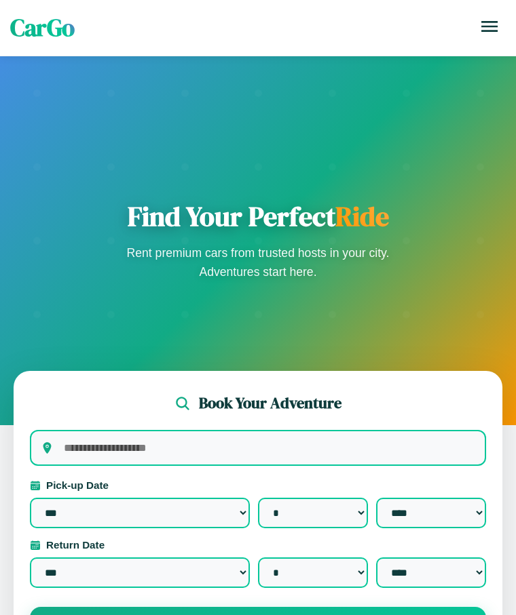 This screenshot has height=615, width=516. What do you see at coordinates (258, 485) in the screenshot?
I see `label: Pick-up Date` at bounding box center [258, 485].